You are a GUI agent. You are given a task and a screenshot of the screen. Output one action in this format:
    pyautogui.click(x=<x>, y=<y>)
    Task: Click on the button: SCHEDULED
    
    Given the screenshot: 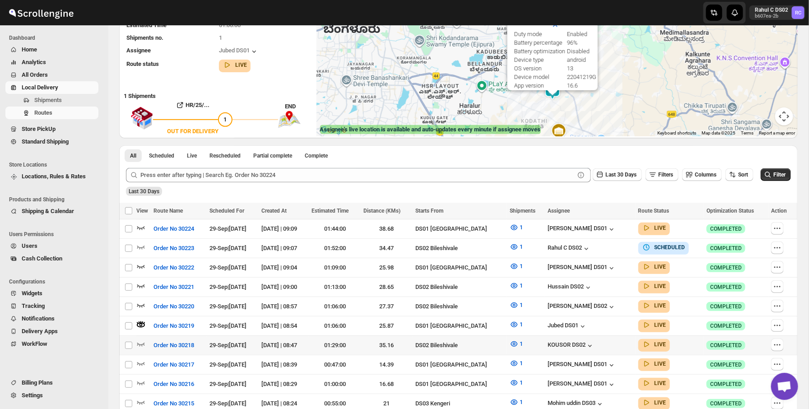 What is the action you would take?
    pyautogui.click(x=664, y=247)
    